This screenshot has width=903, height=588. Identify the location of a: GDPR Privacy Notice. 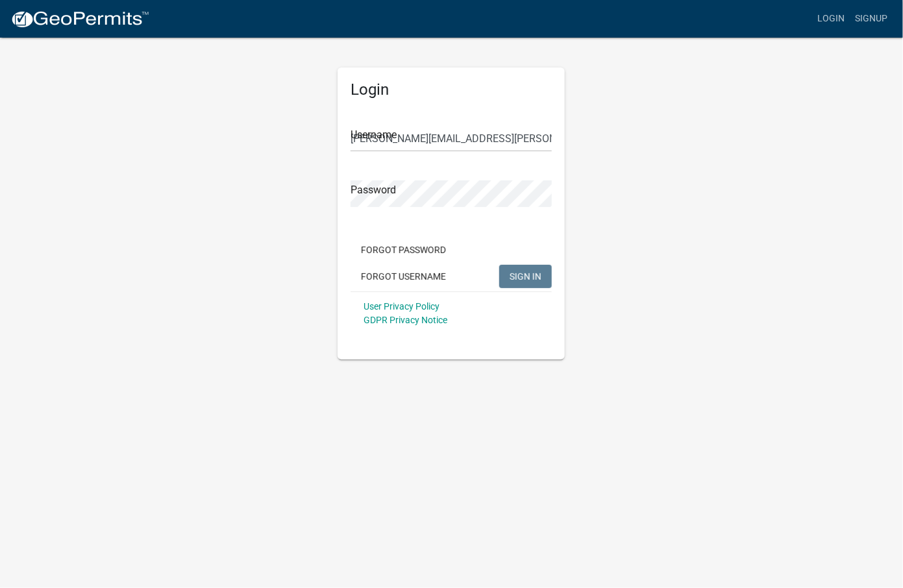
(405, 320).